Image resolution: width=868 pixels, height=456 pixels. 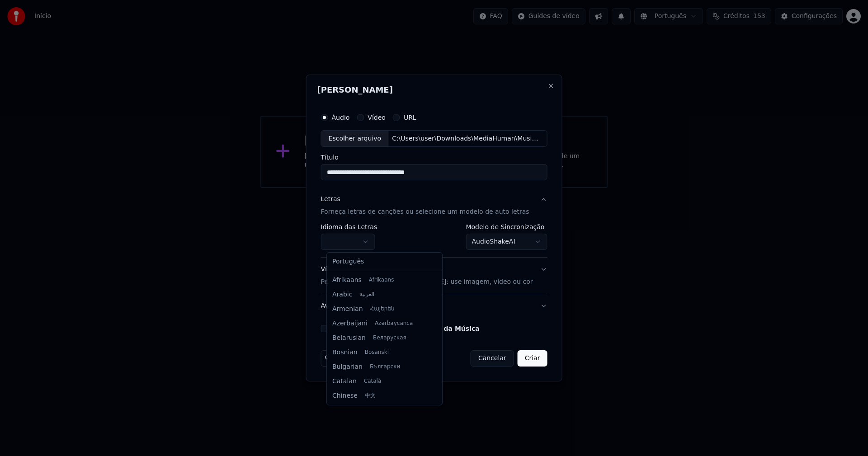 I want to click on span: Armenian, so click(x=348, y=310).